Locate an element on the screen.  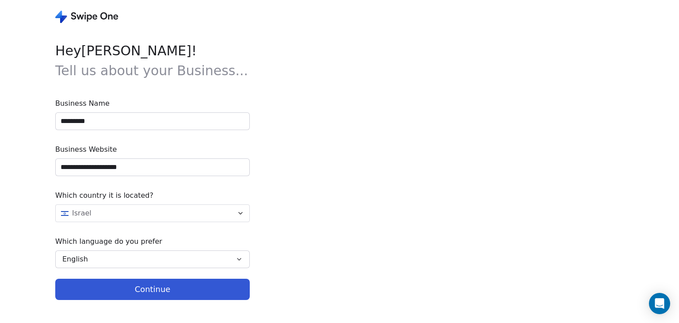
span: Israel is located at coordinates (82, 213).